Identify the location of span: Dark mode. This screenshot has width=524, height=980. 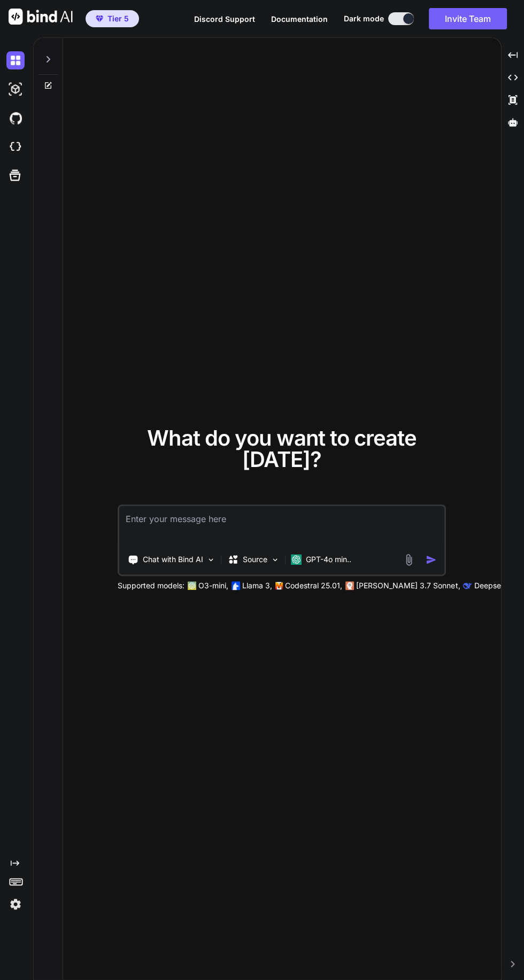
(363, 18).